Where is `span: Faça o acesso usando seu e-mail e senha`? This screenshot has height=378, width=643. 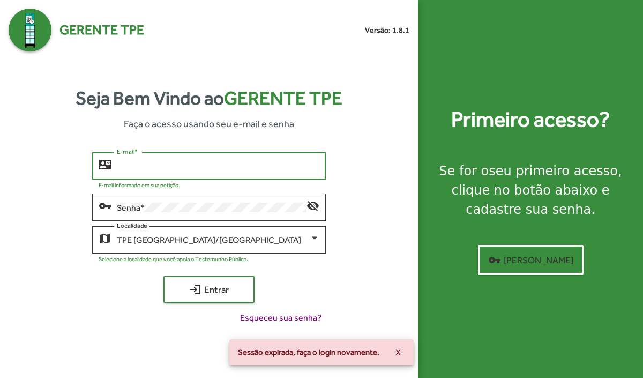 span: Faça o acesso usando seu e-mail e senha is located at coordinates (209, 123).